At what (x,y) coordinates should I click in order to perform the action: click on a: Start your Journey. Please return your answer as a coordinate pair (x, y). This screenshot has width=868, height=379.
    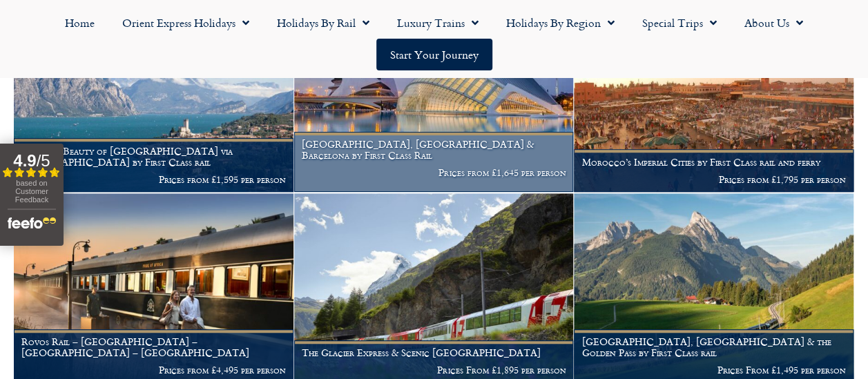
    Looking at the image, I should click on (434, 54).